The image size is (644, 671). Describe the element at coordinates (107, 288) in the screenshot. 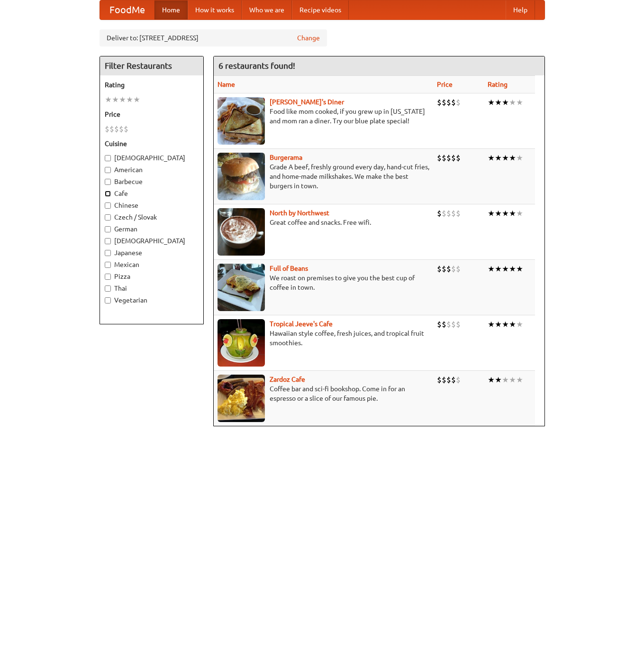

I see `input: Thai` at that location.